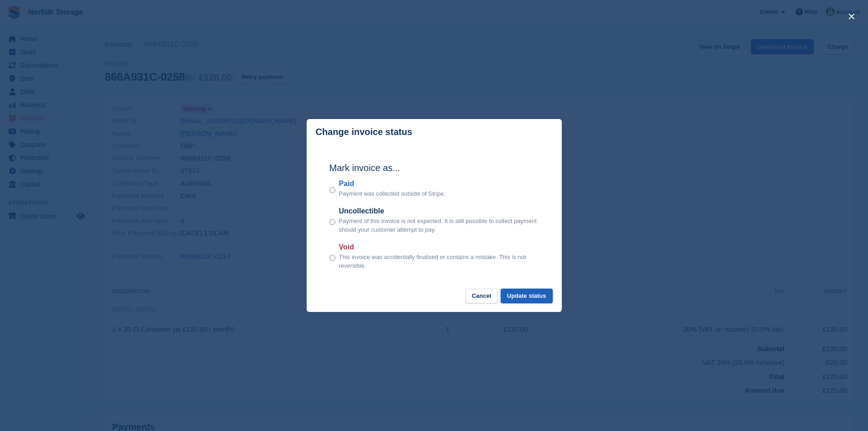 The height and width of the screenshot is (431, 868). I want to click on p: This invoice was accidentally finalised or contains a mistake. This is not reversible., so click(439, 261).